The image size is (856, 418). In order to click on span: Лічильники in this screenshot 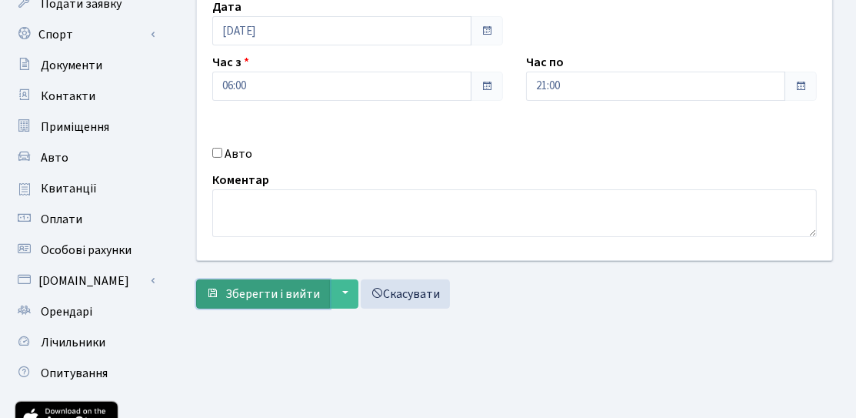, I will do `click(73, 342)`.